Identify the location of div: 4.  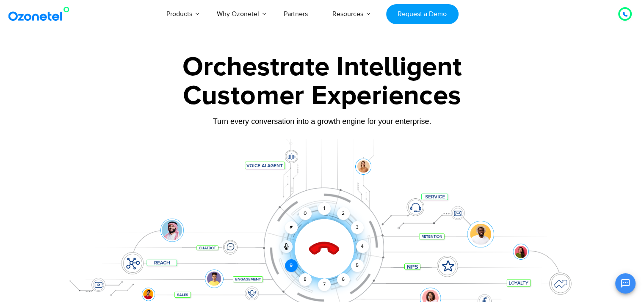
(362, 247).